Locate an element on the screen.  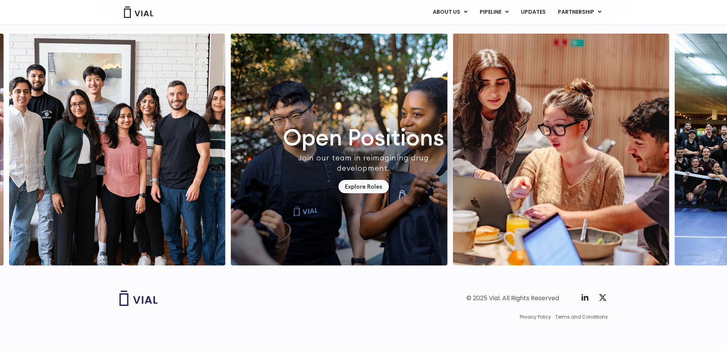
a: Explore Roles is located at coordinates (364, 186).